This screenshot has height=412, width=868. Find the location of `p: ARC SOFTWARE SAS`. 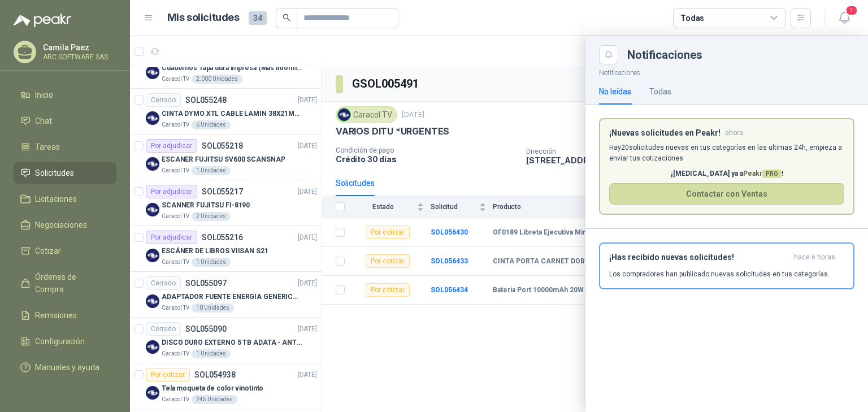

p: ARC SOFTWARE SAS is located at coordinates (78, 57).